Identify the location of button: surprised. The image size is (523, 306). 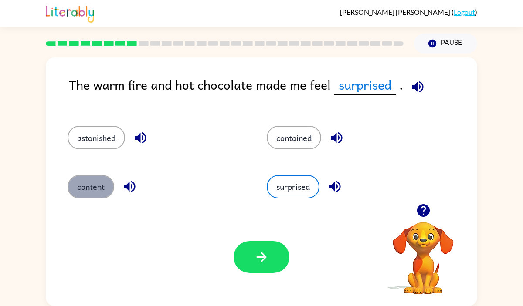
(293, 187).